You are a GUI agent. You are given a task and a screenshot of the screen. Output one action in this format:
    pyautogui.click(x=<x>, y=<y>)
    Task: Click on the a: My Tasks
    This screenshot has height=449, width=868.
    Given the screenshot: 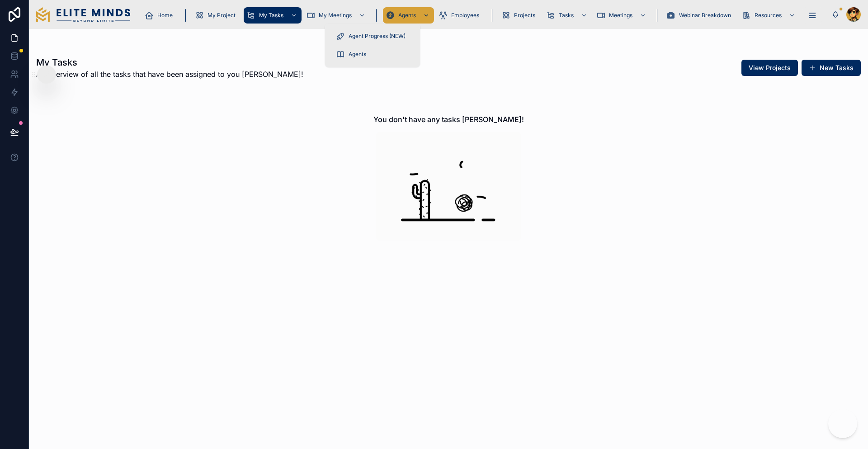 What is the action you would take?
    pyautogui.click(x=273, y=15)
    